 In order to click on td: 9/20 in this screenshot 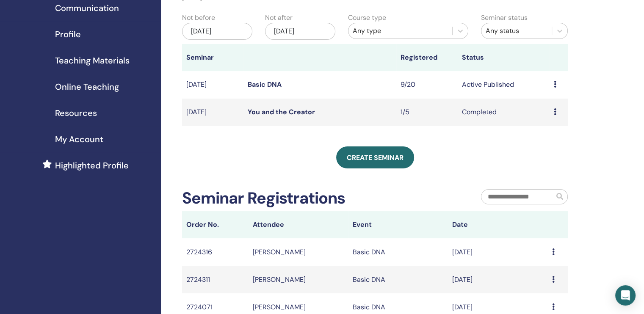, I will do `click(427, 84)`.